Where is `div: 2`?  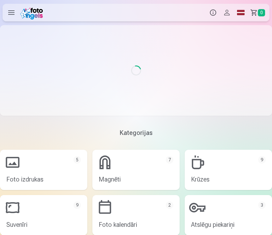 div: 2 is located at coordinates (169, 205).